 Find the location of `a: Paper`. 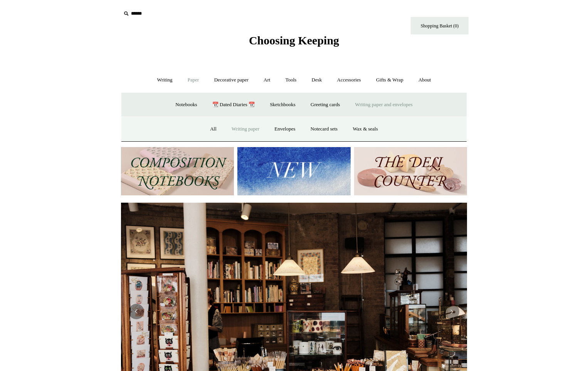

a: Paper is located at coordinates (194, 80).